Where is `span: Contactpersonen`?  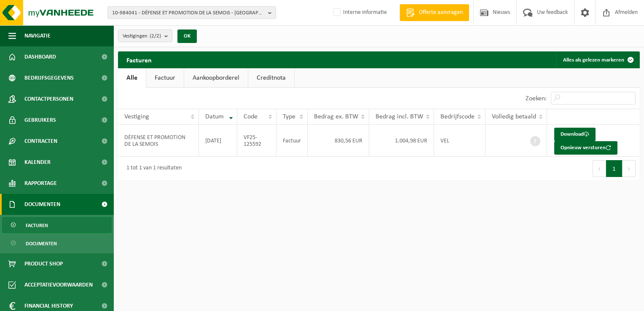
span: Contactpersonen is located at coordinates (49, 99).